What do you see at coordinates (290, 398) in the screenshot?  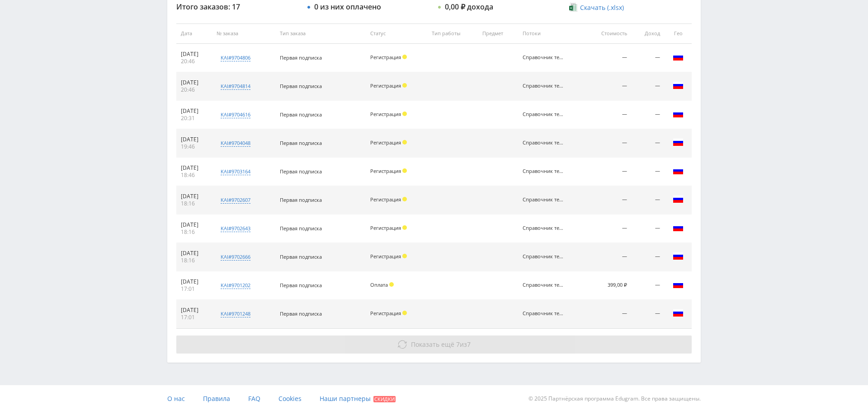 I see `span: Cookies` at bounding box center [290, 398].